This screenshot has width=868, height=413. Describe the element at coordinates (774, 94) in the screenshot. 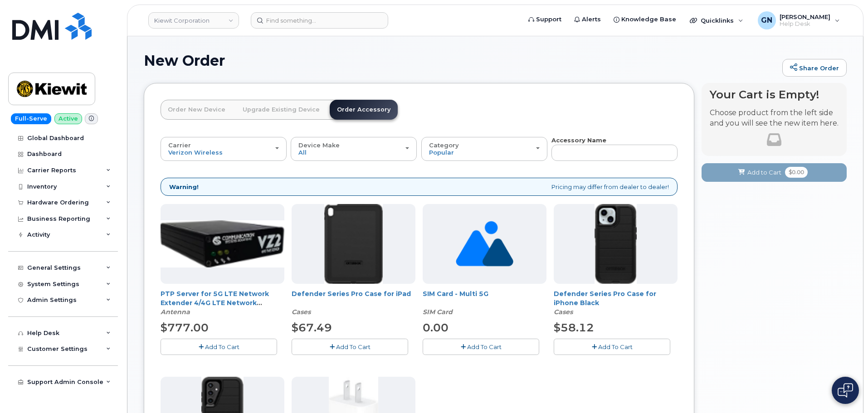

I see `h4: Your Cart is Empty!` at that location.